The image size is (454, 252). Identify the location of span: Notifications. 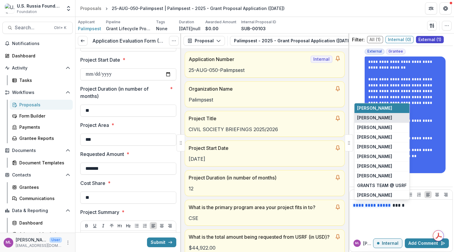
(41, 43).